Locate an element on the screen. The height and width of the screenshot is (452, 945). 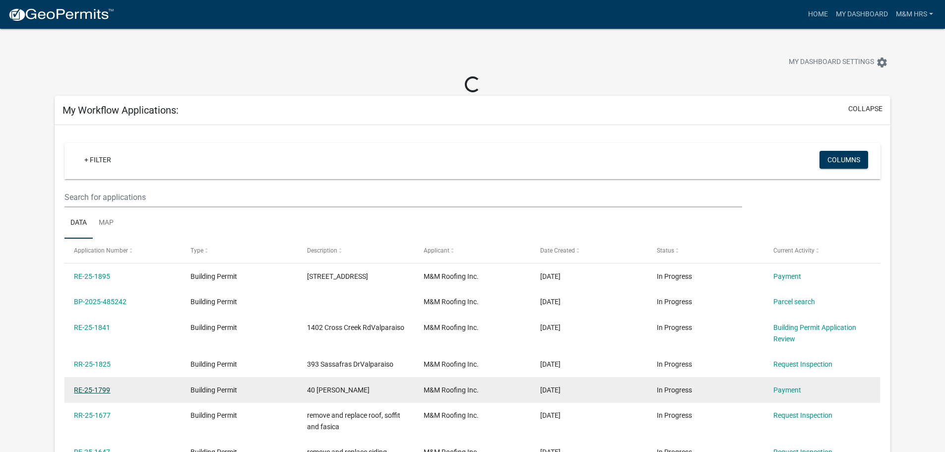
span: Description is located at coordinates (322, 250).